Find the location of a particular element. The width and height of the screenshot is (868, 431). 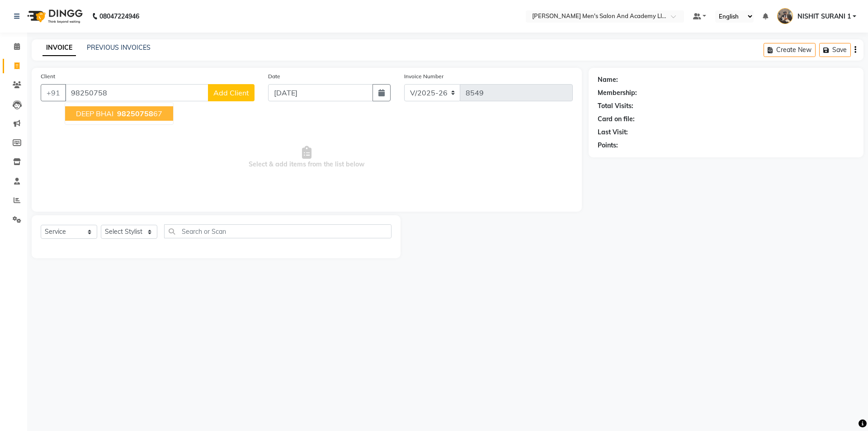

div: Total Visits: is located at coordinates (615, 106).